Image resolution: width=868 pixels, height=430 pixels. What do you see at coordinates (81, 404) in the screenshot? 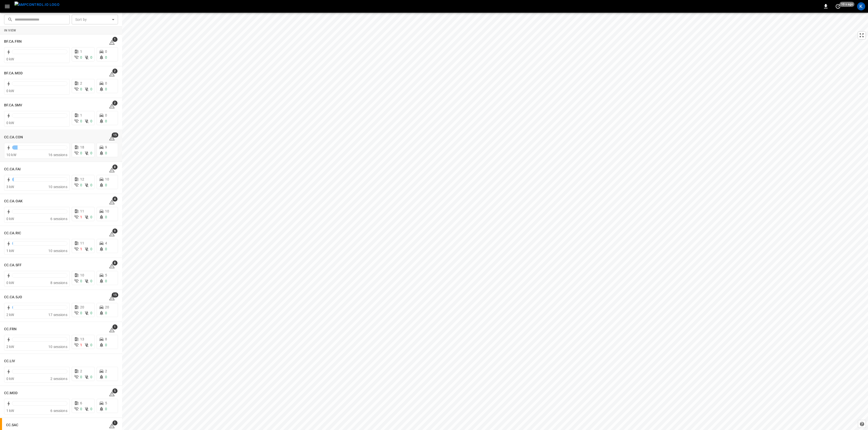
I see `span: 6` at bounding box center [81, 404].